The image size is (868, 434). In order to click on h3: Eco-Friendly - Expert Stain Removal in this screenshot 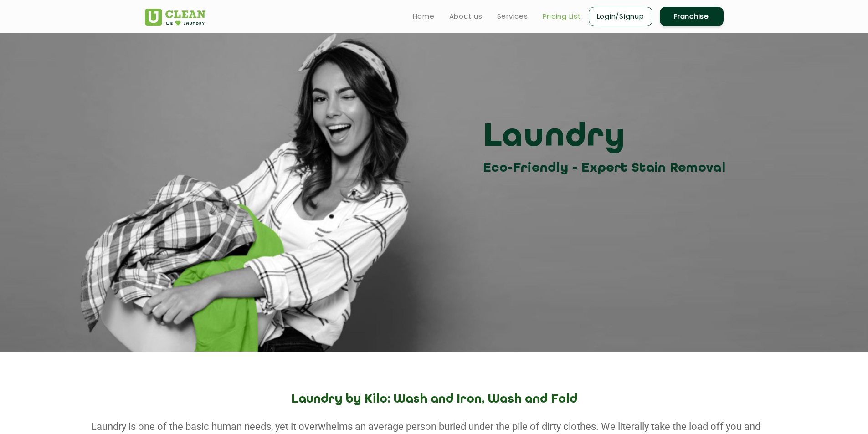, I will do `click(606, 168)`.